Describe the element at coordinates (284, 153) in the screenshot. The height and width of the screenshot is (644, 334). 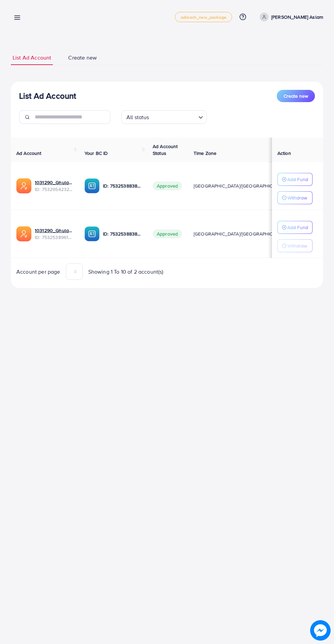
I see `span: Action` at that location.